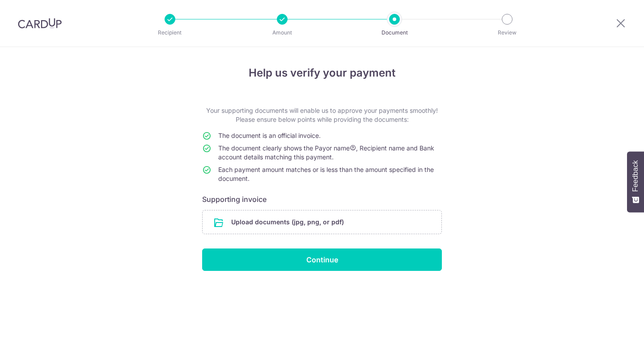 Image resolution: width=644 pixels, height=364 pixels. Describe the element at coordinates (395, 33) in the screenshot. I see `p: Document` at that location.